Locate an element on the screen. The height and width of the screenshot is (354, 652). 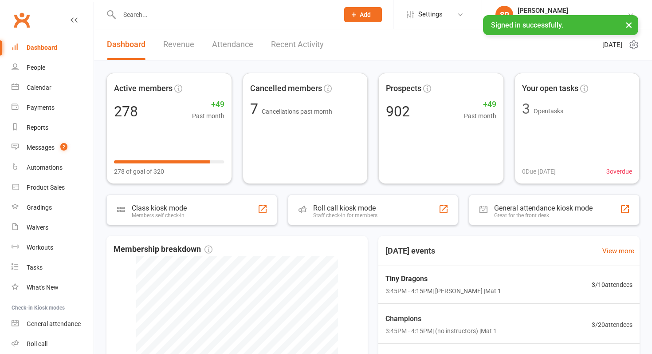
a: Calendar is located at coordinates (52, 87).